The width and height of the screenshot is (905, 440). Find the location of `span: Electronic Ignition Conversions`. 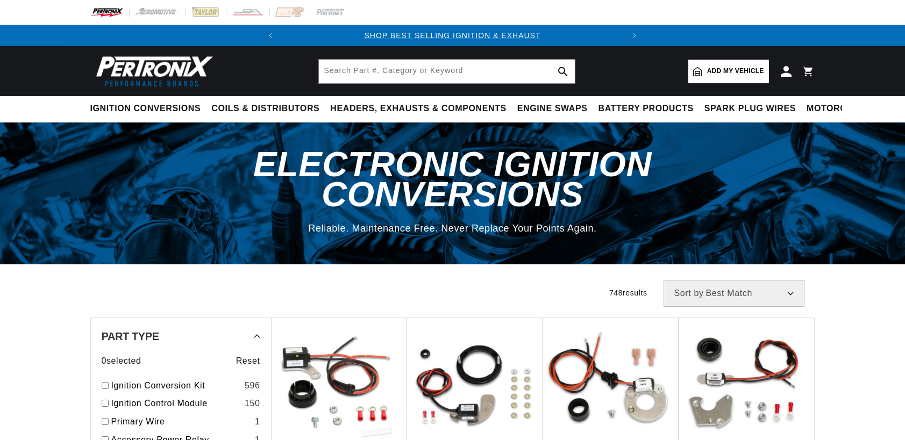

span: Electronic Ignition Conversions is located at coordinates (452, 179).